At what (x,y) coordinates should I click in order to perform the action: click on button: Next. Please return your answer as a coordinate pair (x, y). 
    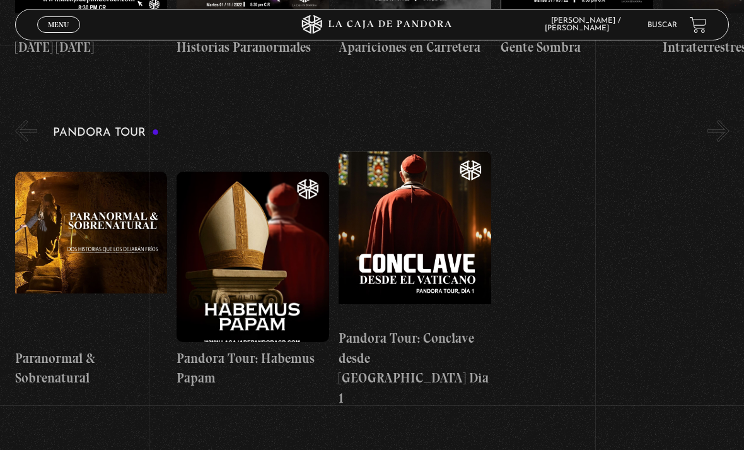
    Looking at the image, I should click on (718, 131).